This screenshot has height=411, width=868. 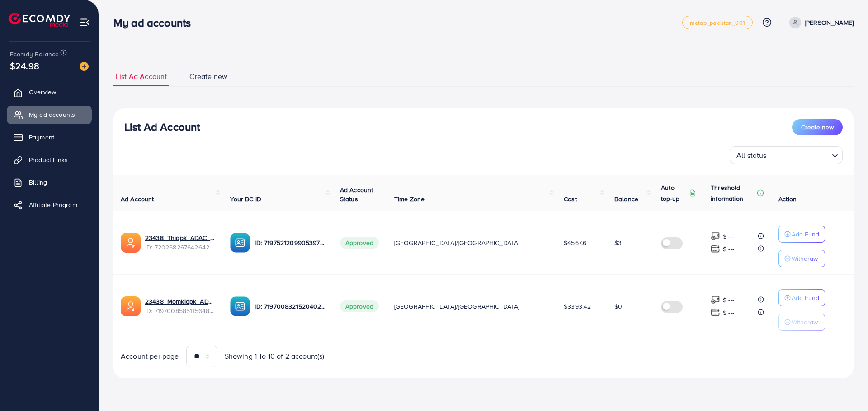 What do you see at coordinates (180, 302) in the screenshot?
I see `a: 23438_Momkidpk_ADAC_1675684161705` at bounding box center [180, 302].